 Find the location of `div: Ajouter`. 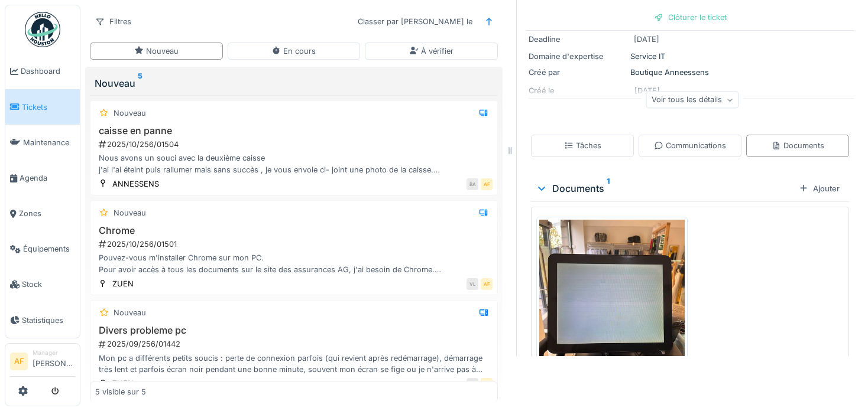

div: Ajouter is located at coordinates (819, 189).